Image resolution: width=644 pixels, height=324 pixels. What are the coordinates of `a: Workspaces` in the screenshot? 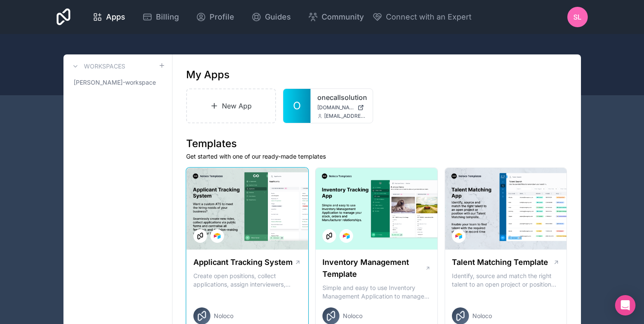 It's located at (98, 67).